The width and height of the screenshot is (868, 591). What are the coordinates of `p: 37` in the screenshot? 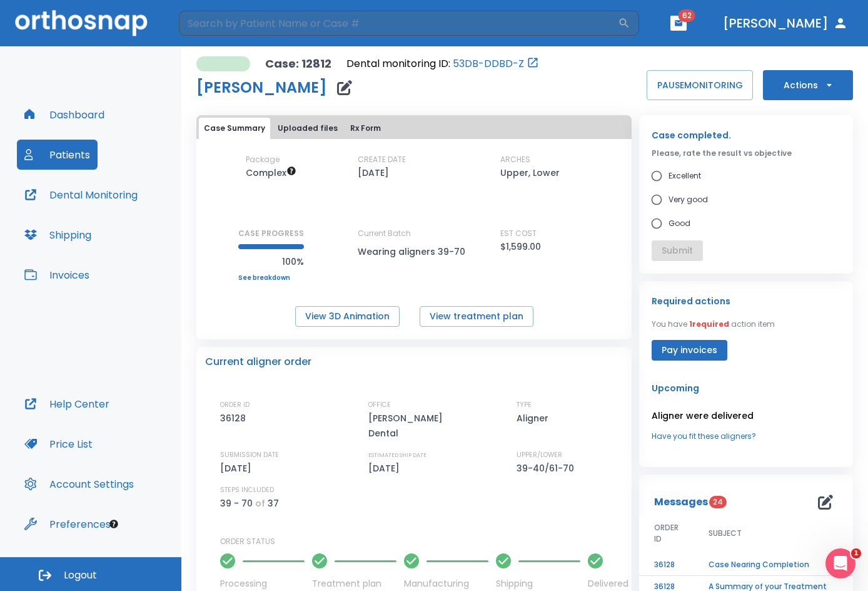 It's located at (273, 503).